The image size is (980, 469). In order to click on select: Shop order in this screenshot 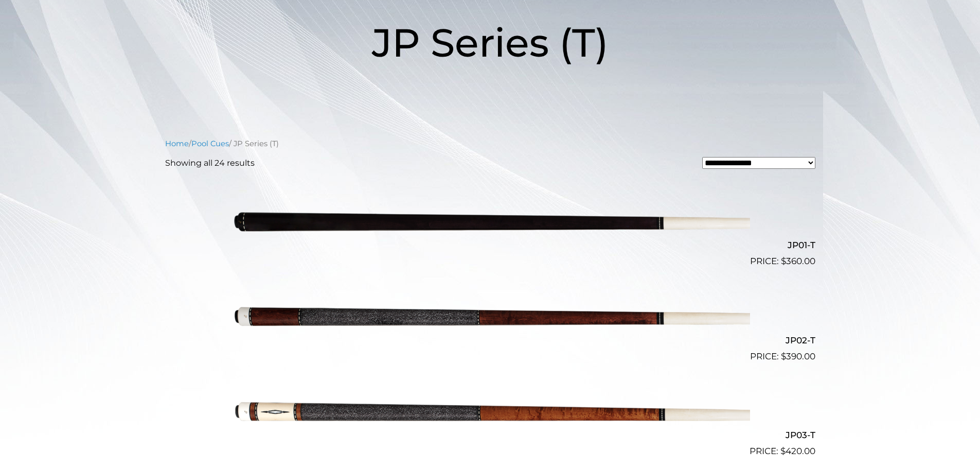, I will do `click(759, 163)`.